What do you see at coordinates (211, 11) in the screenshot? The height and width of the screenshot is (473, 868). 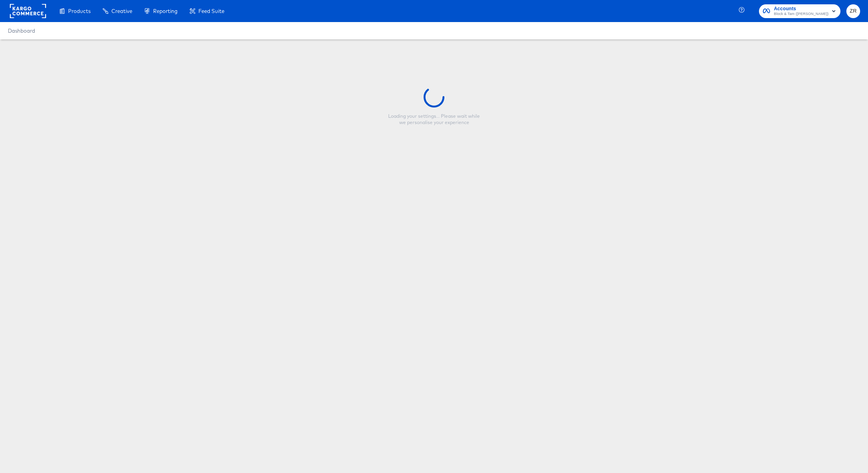 I see `span: Feed Suite` at bounding box center [211, 11].